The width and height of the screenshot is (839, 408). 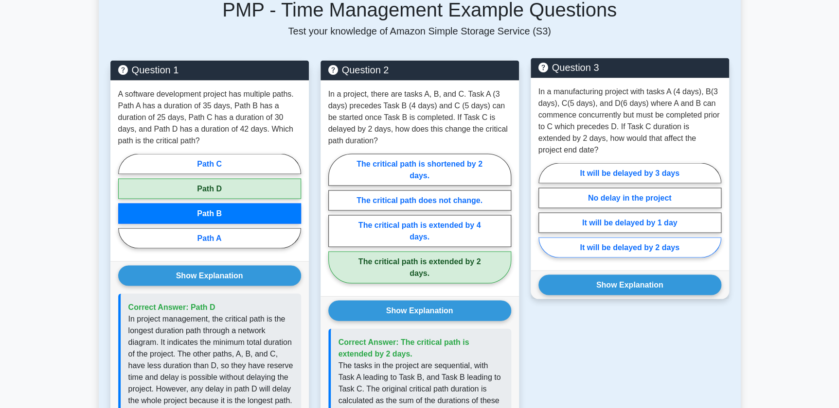 What do you see at coordinates (210, 70) in the screenshot?
I see `h5: Question 1` at bounding box center [210, 70].